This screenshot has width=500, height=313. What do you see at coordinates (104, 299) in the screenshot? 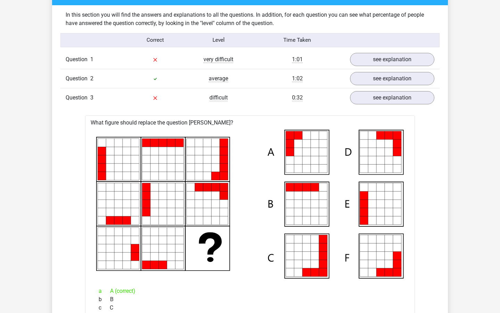
I see `span: b` at bounding box center [104, 299].